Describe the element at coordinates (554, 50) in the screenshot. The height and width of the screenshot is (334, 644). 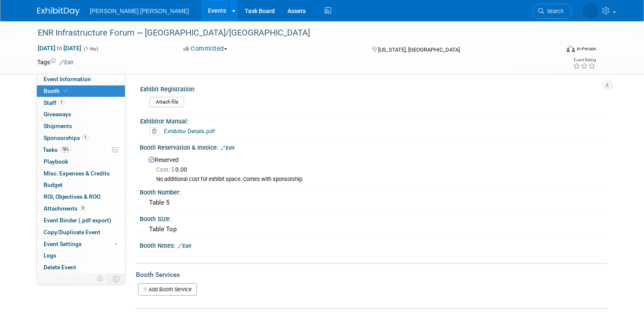
I see `div: Event Format` at that location.